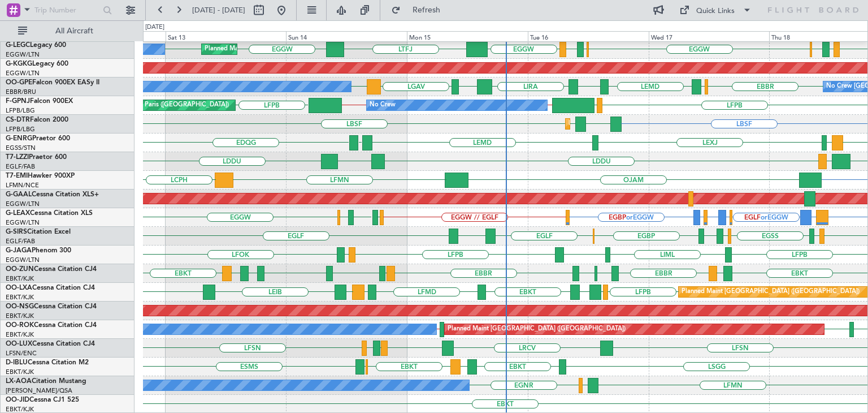 The height and width of the screenshot is (413, 868). I want to click on span: OO-GPE, so click(18, 83).